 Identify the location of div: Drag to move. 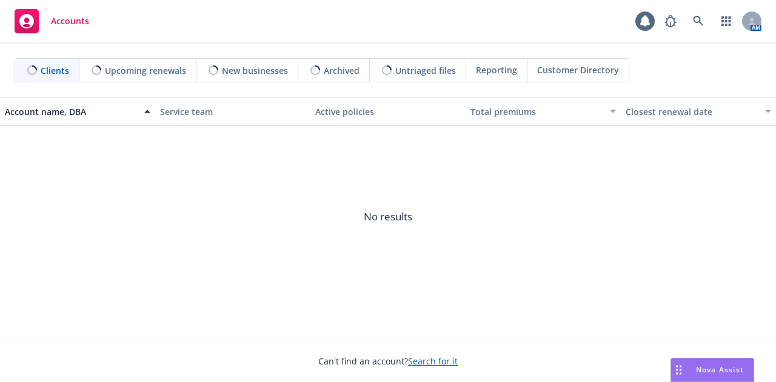
(678, 370).